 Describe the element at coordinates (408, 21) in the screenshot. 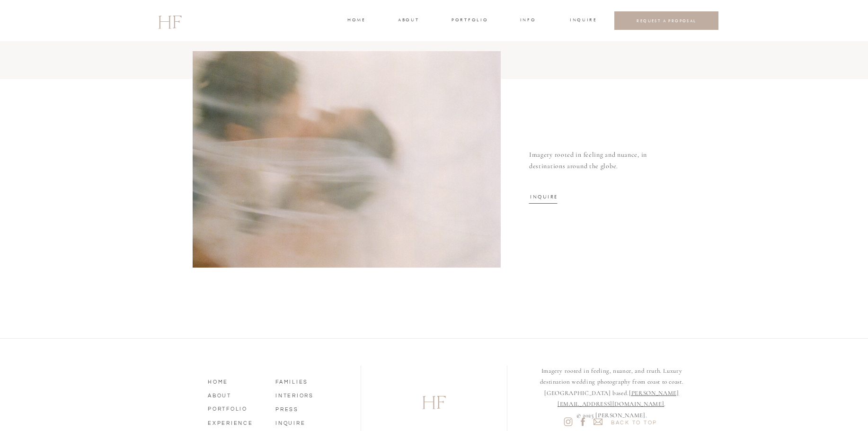

I see `h3: about` at that location.